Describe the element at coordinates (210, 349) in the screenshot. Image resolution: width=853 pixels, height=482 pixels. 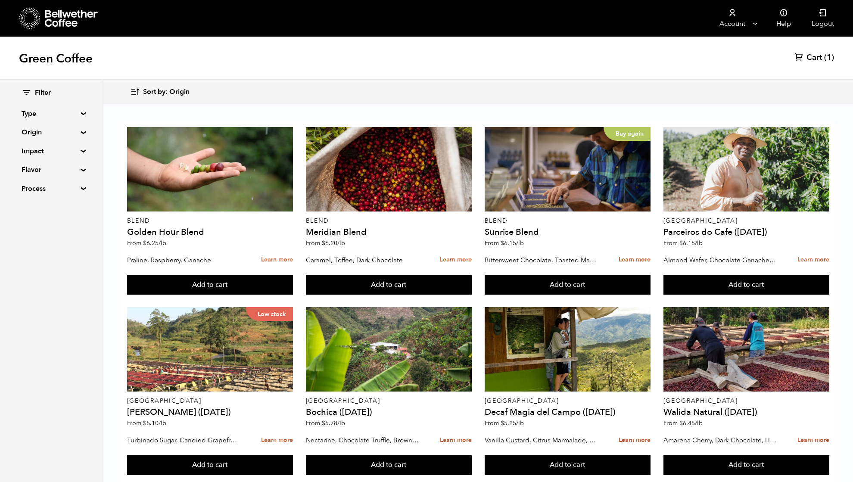
I see `a: Low stock` at that location.